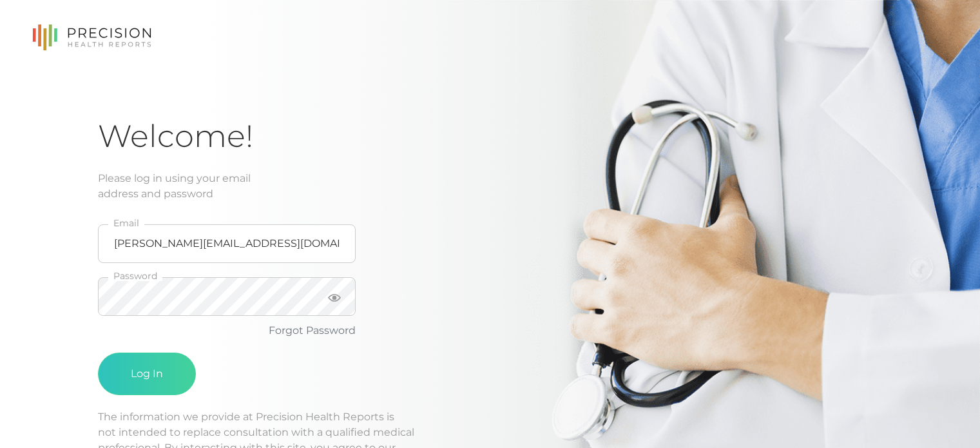  What do you see at coordinates (490, 136) in the screenshot?
I see `h1: Welcome!` at bounding box center [490, 136].